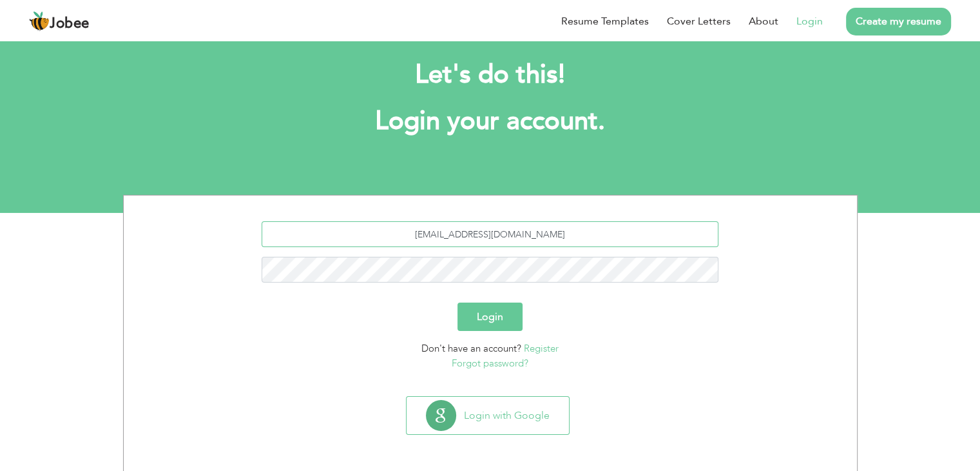  I want to click on a: Create my resume, so click(898, 21).